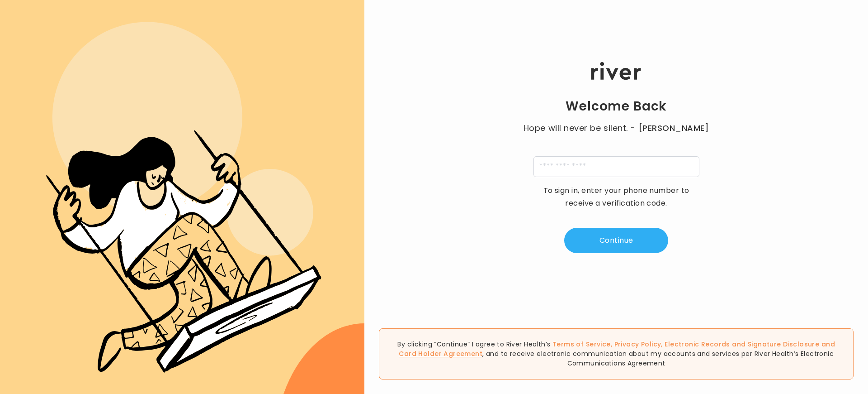  I want to click on a: Card Holder Agreement, so click(440, 354).